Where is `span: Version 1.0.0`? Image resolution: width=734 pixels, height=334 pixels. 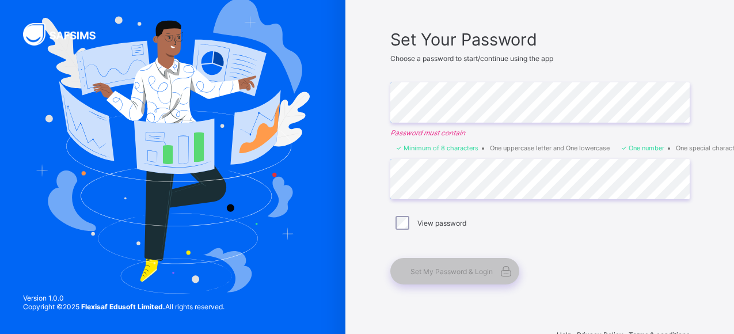 span: Version 1.0.0 is located at coordinates (124, 298).